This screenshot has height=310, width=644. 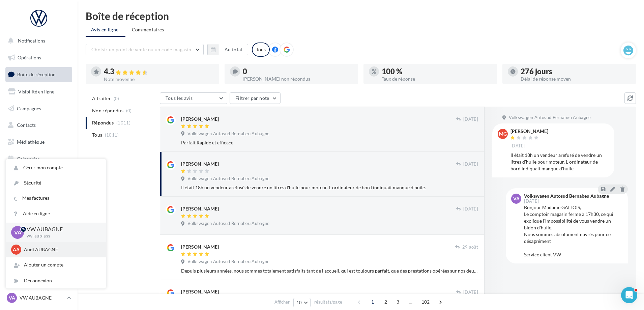 I want to click on div: Bonjour Madame GALLOIS, Le comptoir magasin ferme à 17h30, ce qui explique l'impossibilité de vou..., so click(x=573, y=231).